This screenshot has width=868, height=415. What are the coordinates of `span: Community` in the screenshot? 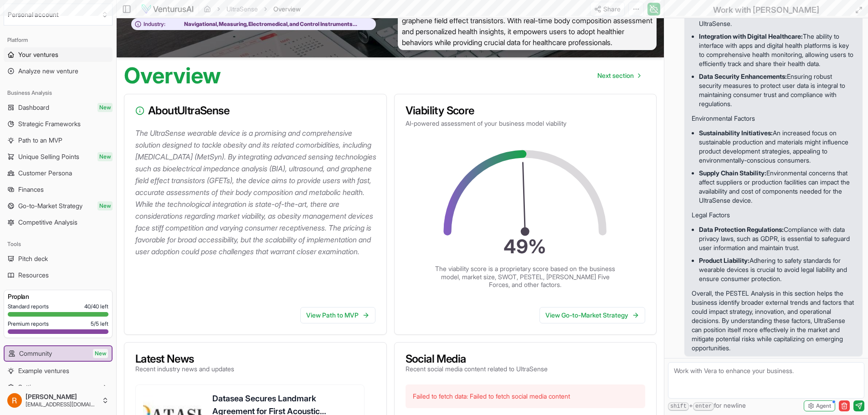 It's located at (36, 353).